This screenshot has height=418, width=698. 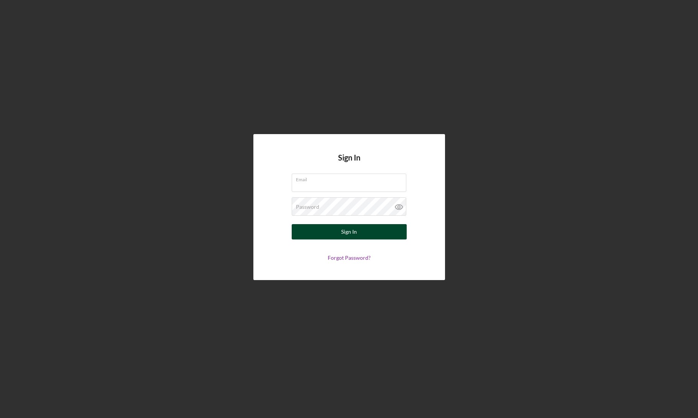 What do you see at coordinates (308, 207) in the screenshot?
I see `label: Password` at bounding box center [308, 207].